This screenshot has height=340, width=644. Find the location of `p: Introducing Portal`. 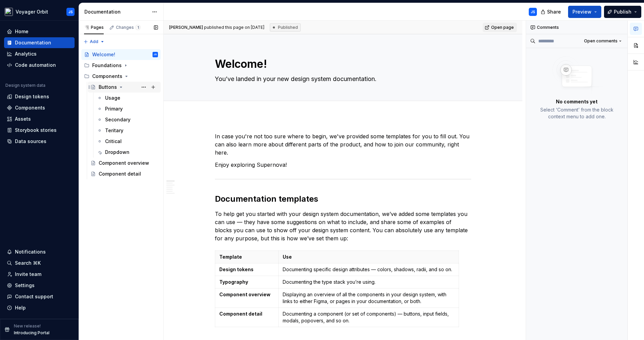

p: Introducing Portal is located at coordinates (32, 333).